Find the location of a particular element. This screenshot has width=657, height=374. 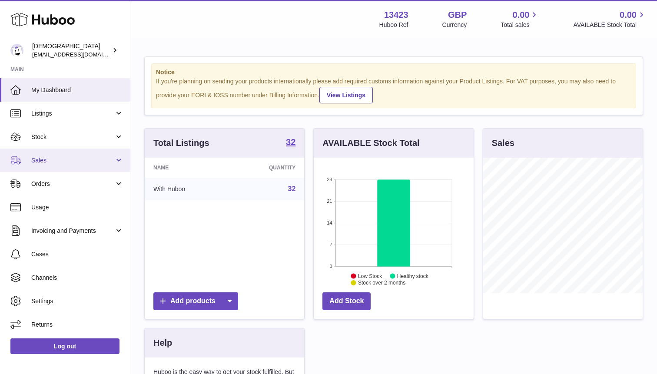

a: View Listings is located at coordinates (346, 95).